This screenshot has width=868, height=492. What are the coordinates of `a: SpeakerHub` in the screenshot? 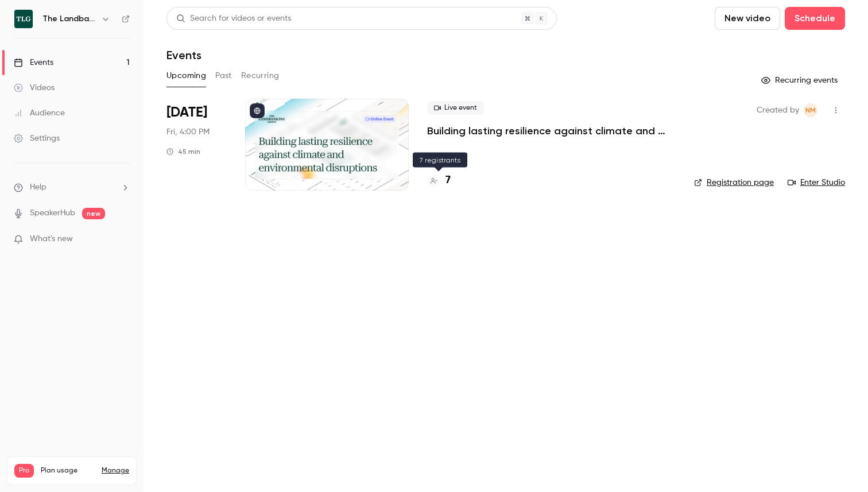 It's located at (52, 213).